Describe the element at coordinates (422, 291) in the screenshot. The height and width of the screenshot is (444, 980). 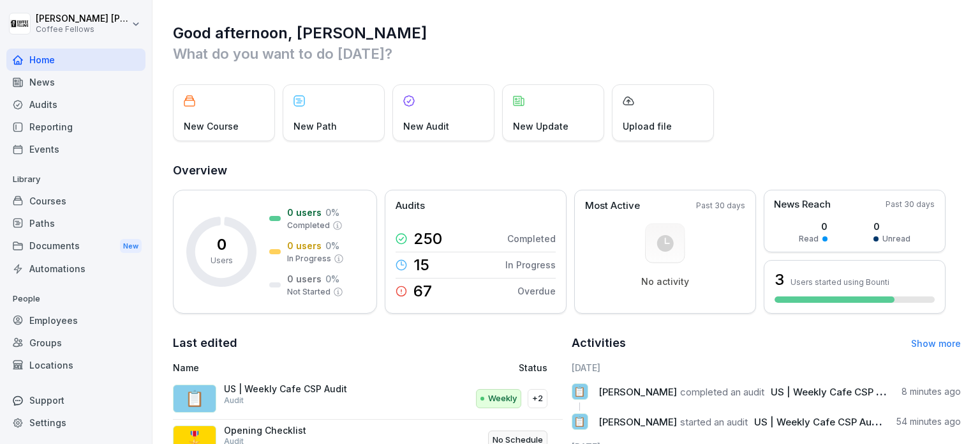
I see `p: 67` at that location.